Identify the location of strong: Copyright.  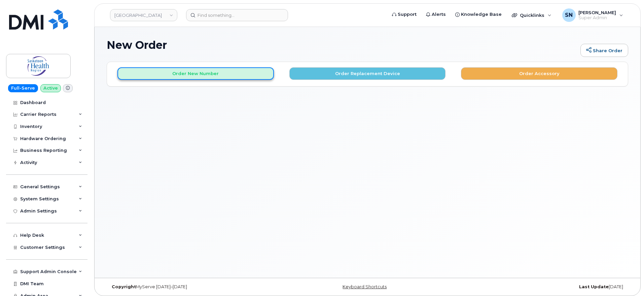
(124, 286).